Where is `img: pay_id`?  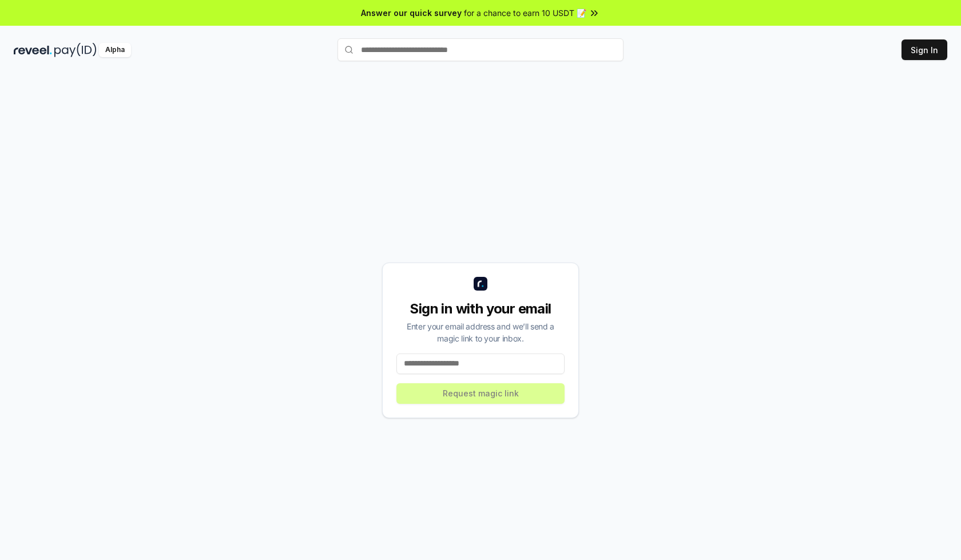 img: pay_id is located at coordinates (75, 50).